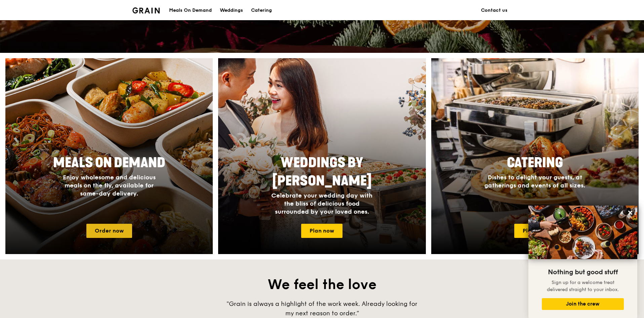 The image size is (644, 318). Describe the element at coordinates (109, 163) in the screenshot. I see `span: Meals On Demand` at that location.